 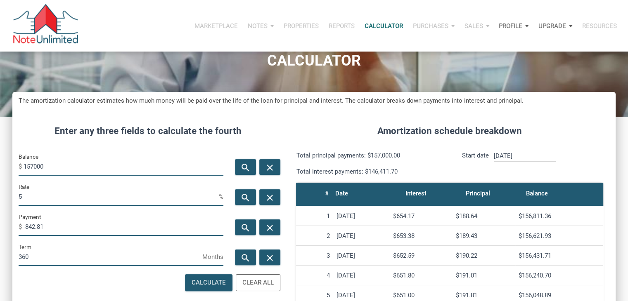 I want to click on a: Upgrade, so click(x=555, y=26).